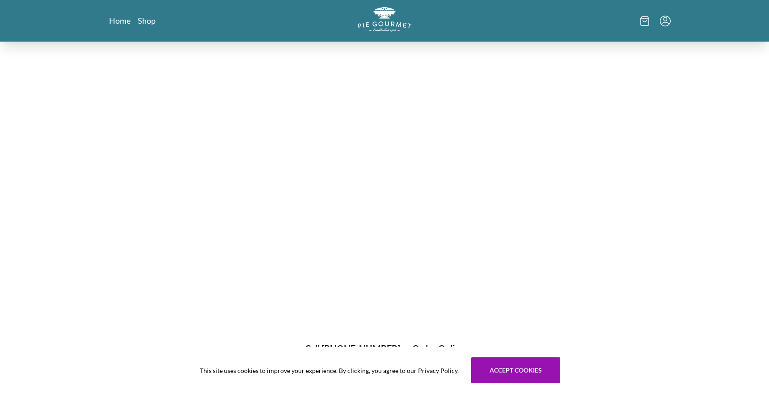  Describe the element at coordinates (385, 21) in the screenshot. I see `a: Logo` at that location.